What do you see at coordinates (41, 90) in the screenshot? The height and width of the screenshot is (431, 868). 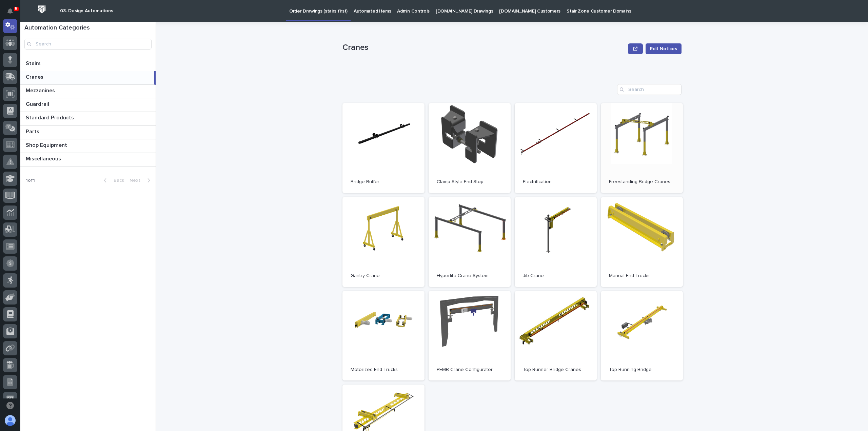 I see `p: Mezzanines` at bounding box center [41, 90].